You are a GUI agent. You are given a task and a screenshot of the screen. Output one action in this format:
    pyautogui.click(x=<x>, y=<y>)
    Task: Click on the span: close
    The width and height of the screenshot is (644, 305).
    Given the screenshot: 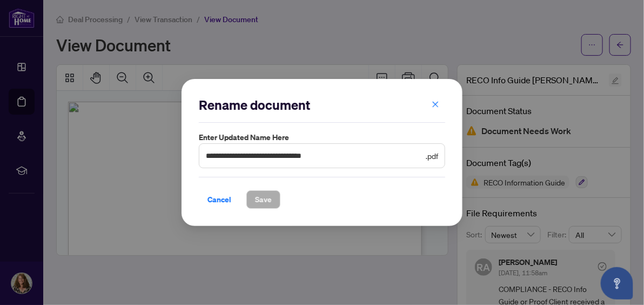 What is the action you would take?
    pyautogui.click(x=435, y=104)
    